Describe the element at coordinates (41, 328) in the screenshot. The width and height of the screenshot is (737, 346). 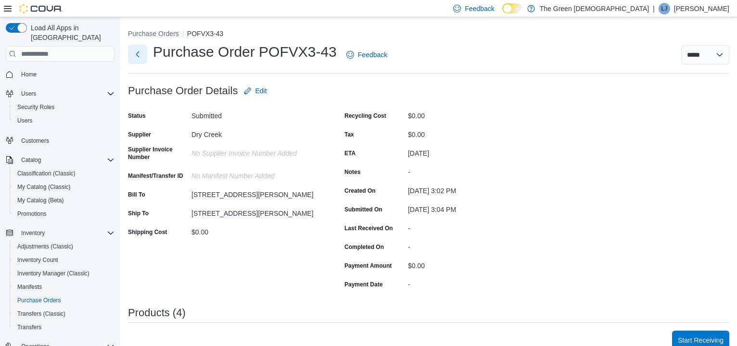
I see `button: Dry Creek Drink D9 Lemonade` at that location.